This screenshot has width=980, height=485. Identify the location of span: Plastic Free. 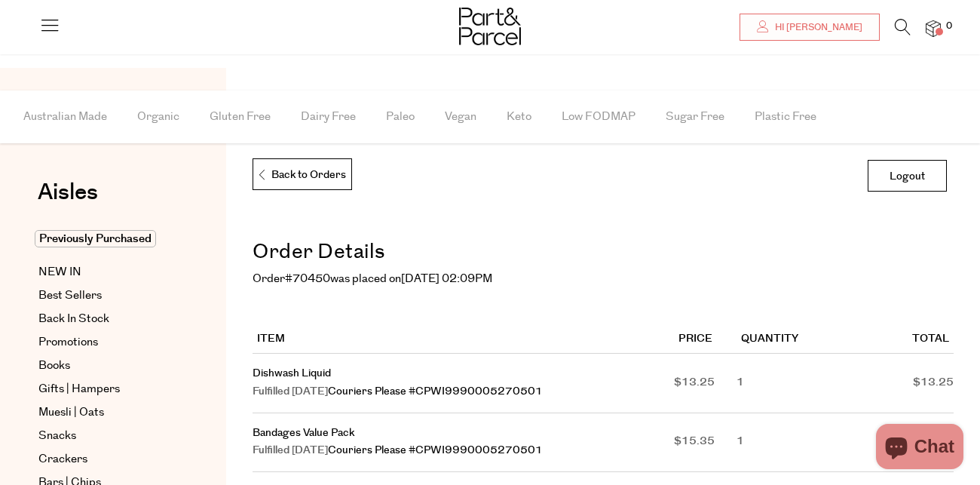
(785, 117).